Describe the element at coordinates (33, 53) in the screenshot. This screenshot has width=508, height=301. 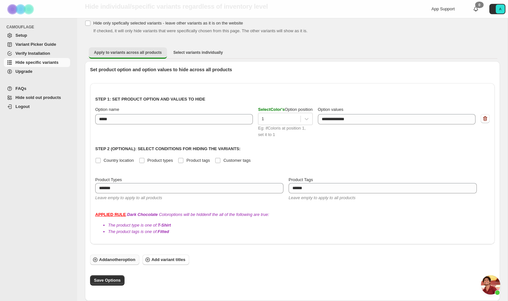
I see `span: Verify Installation` at that location.